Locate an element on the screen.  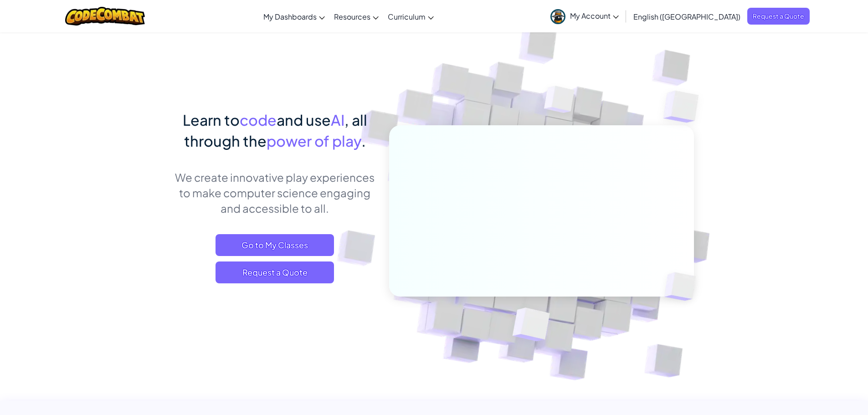
a: Go to My Classes is located at coordinates (275, 245).